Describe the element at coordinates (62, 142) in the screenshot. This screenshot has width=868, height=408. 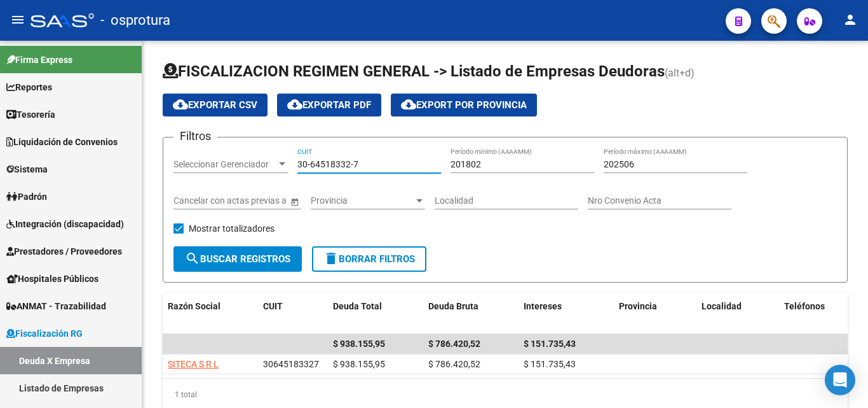
I see `span: Liquidación de Convenios` at that location.